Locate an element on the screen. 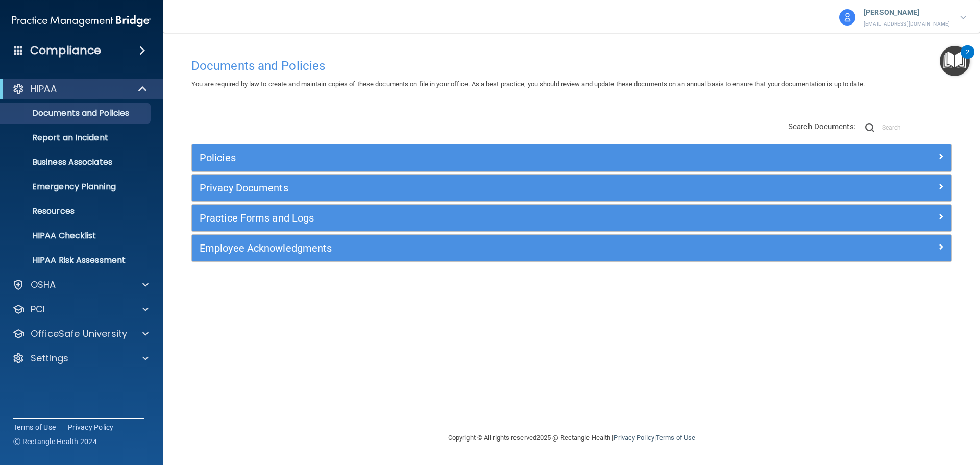  p: HIPAA Risk Assessment is located at coordinates (76, 260).